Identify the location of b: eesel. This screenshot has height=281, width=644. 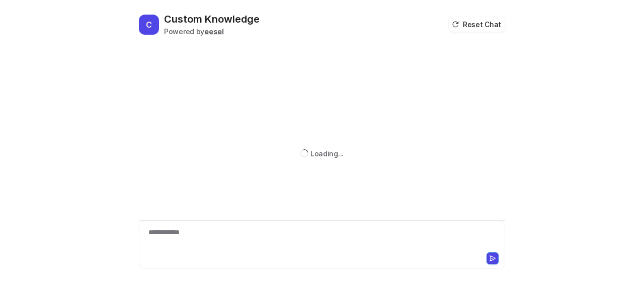
(214, 31).